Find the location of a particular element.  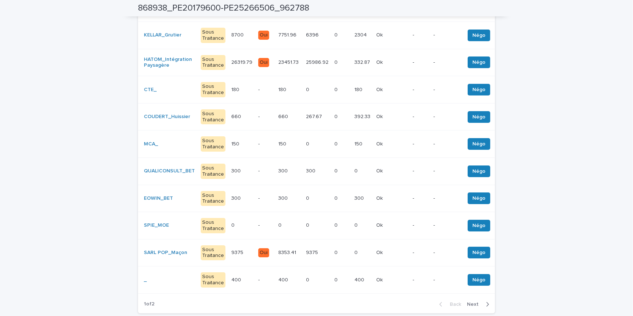

p: 9375 is located at coordinates (238, 252).